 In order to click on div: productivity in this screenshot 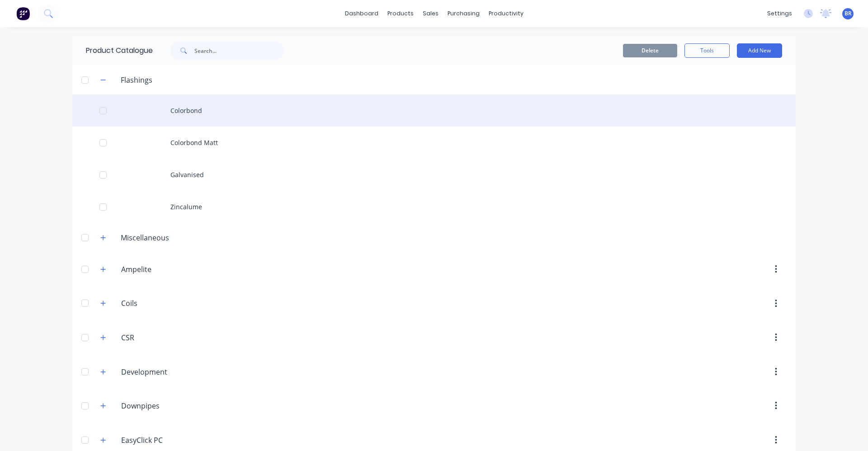, I will do `click(506, 13)`.